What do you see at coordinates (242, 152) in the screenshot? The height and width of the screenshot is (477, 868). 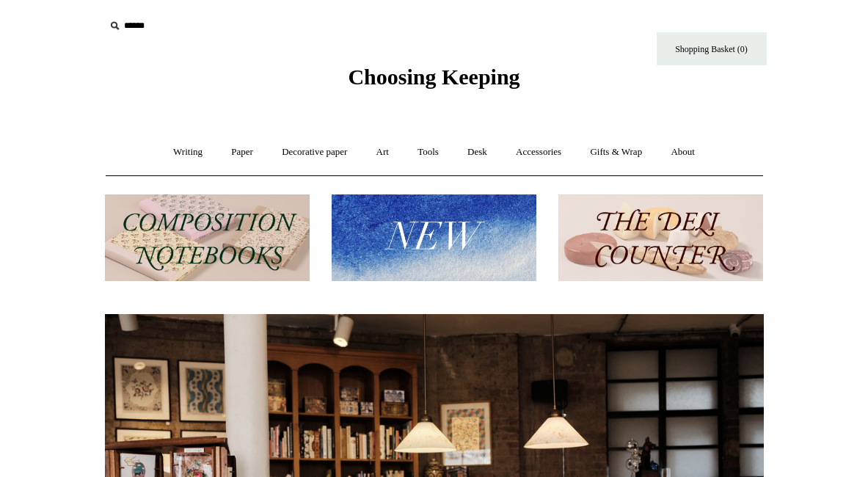 I see `a: Paper` at bounding box center [242, 152].